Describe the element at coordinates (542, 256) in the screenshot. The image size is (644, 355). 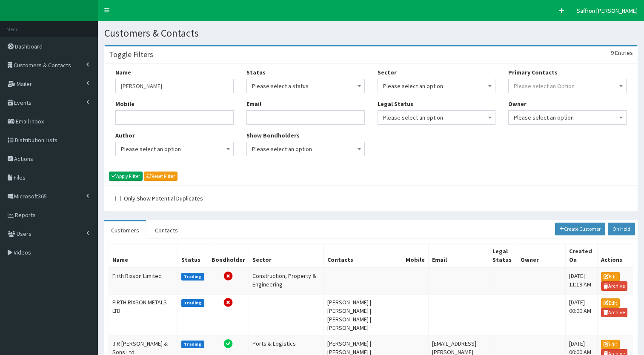
I see `th: Owner` at that location.